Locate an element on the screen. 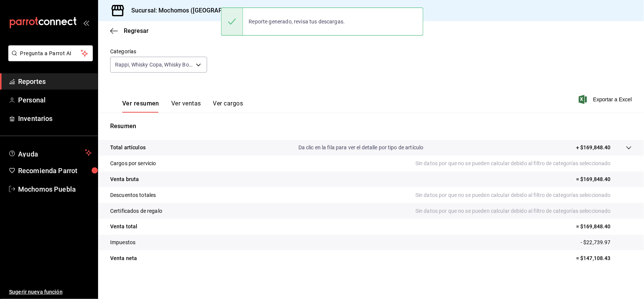 This screenshot has width=644, height=299. p: Cargos por servicio is located at coordinates (133, 163).